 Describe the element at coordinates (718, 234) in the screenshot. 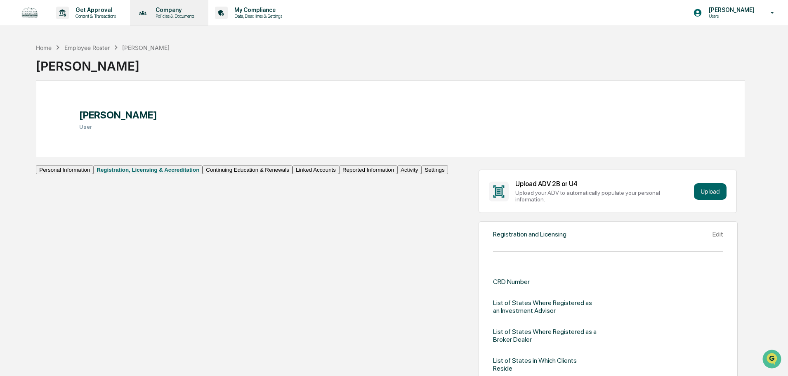

I see `div: Edit` at that location.